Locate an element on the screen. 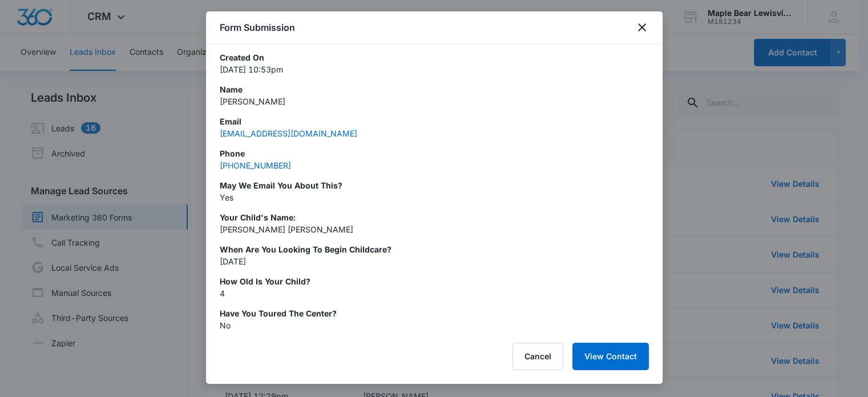 The height and width of the screenshot is (397, 868). p: Name is located at coordinates (435, 89).